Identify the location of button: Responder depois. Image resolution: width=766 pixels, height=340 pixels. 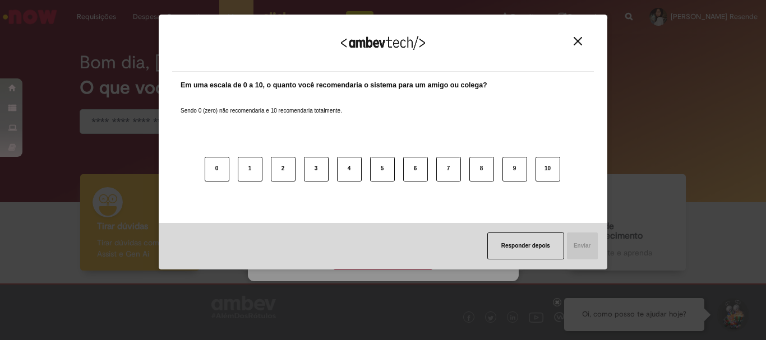
(526, 246).